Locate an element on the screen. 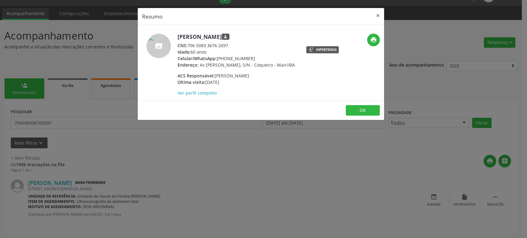 Image resolution: width=527 pixels, height=238 pixels. span: Responsável is located at coordinates (225, 37).